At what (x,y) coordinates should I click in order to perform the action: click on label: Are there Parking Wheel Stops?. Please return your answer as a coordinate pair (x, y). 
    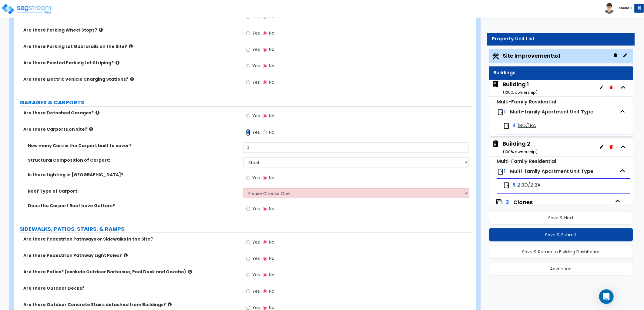
    Looking at the image, I should click on (131, 30).